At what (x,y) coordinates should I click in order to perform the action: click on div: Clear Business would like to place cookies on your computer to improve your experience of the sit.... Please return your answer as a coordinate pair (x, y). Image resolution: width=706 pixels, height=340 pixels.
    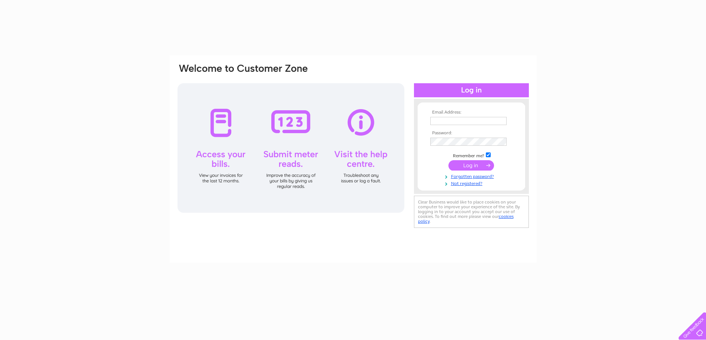
    Looking at the image, I should click on (471, 212).